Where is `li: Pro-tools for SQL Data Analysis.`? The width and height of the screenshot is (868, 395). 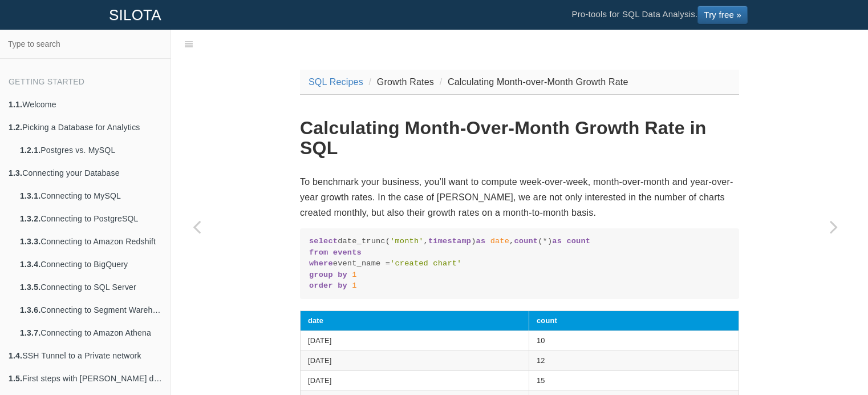 li: Pro-tools for SQL Data Analysis. is located at coordinates (659, 14).